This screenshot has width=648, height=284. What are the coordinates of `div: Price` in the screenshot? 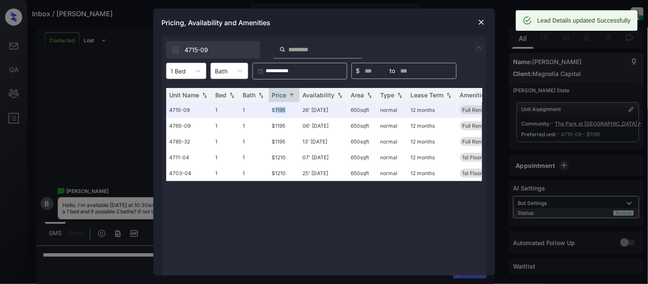 It's located at (280, 95).